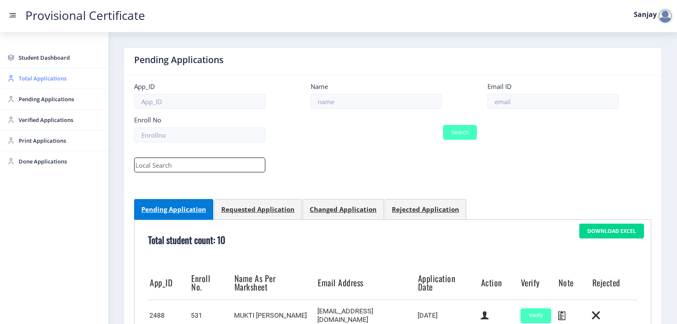 The width and height of the screenshot is (677, 324). What do you see at coordinates (148, 120) in the screenshot?
I see `label: Enroll No` at bounding box center [148, 120].